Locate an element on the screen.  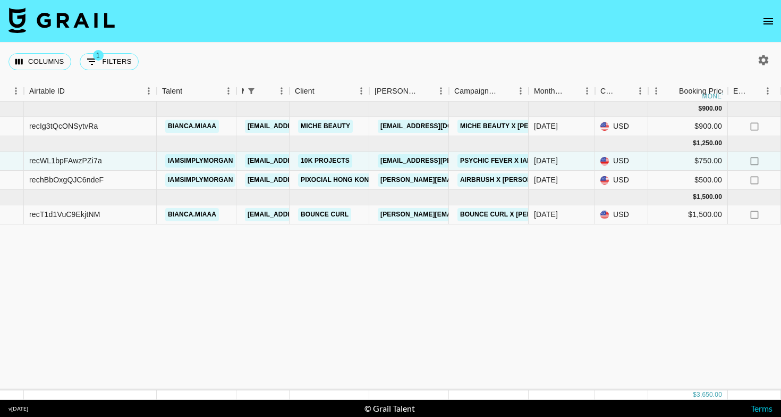
span: 1 is located at coordinates (98, 55).